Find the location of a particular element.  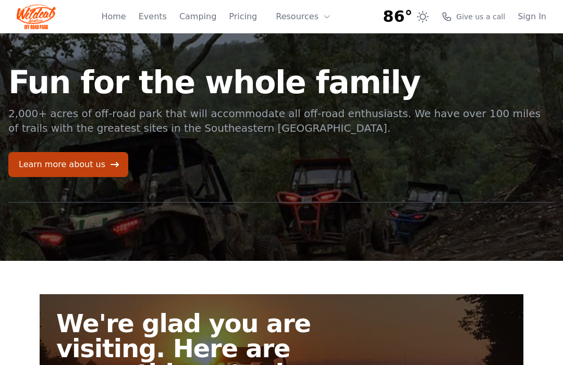

a: Learn more about us is located at coordinates (68, 165).